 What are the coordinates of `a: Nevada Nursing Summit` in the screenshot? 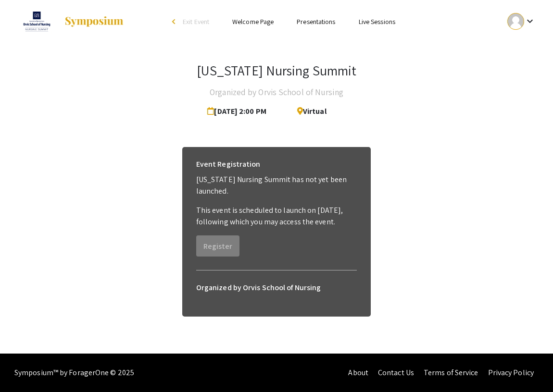 It's located at (65, 22).